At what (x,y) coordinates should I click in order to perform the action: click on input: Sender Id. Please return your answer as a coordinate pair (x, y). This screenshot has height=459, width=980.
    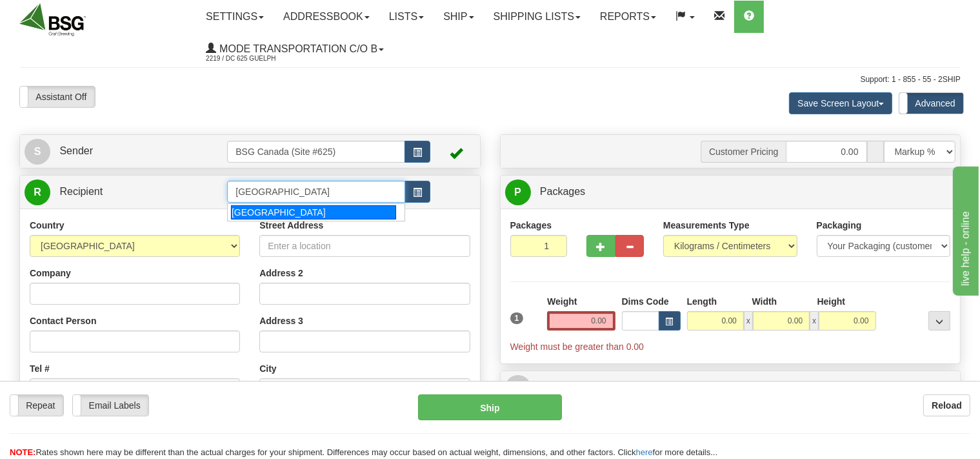
    Looking at the image, I should click on (316, 151).